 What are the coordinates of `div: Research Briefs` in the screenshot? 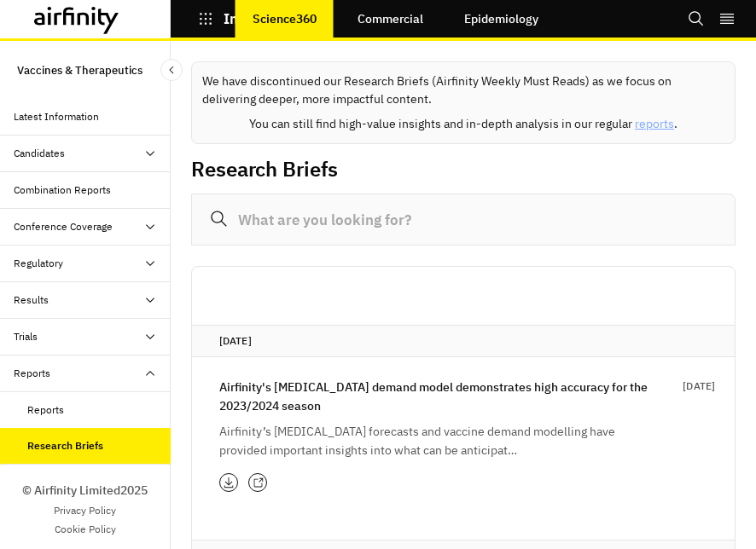 It's located at (65, 446).